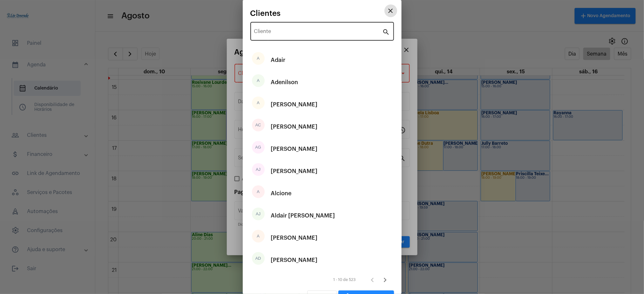  Describe the element at coordinates (258, 147) in the screenshot. I see `div: AG` at that location.